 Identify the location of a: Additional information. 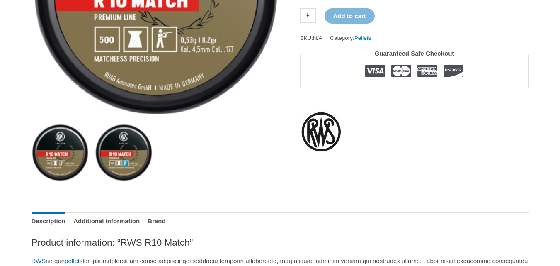
(106, 221).